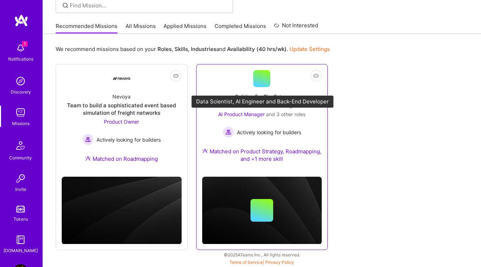  Describe the element at coordinates (21, 209) in the screenshot. I see `img: tokens` at that location.